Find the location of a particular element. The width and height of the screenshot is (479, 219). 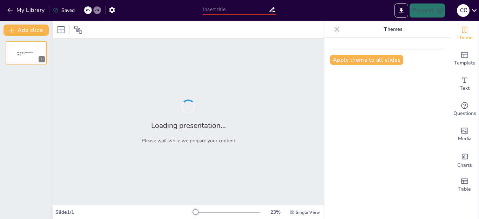

p: Please wait while we prepare your content is located at coordinates (188, 141).